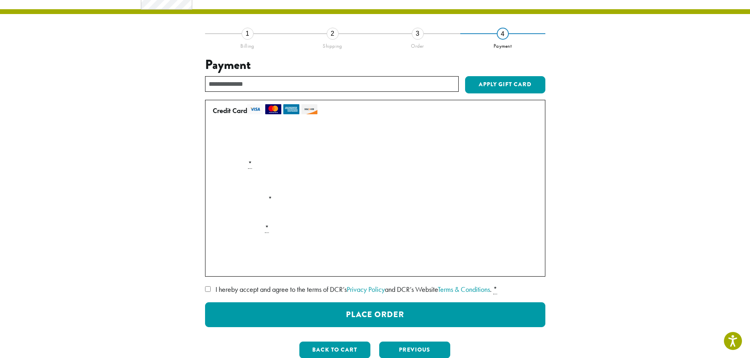 The image size is (750, 358). I want to click on div: 2, so click(333, 34).